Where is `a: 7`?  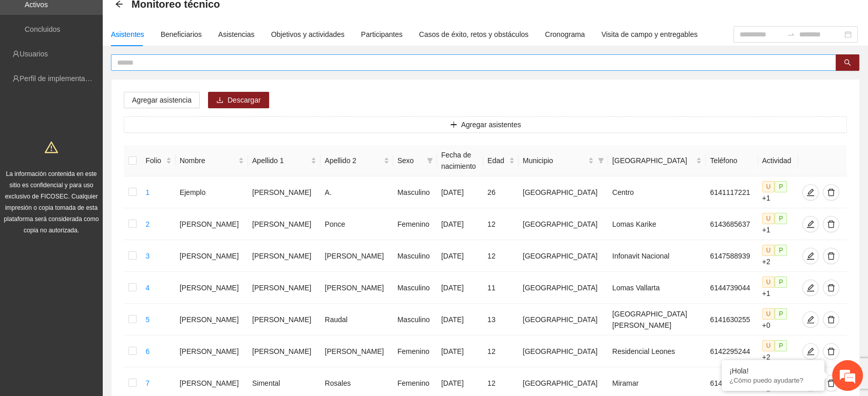
a: 7 is located at coordinates (147, 383).